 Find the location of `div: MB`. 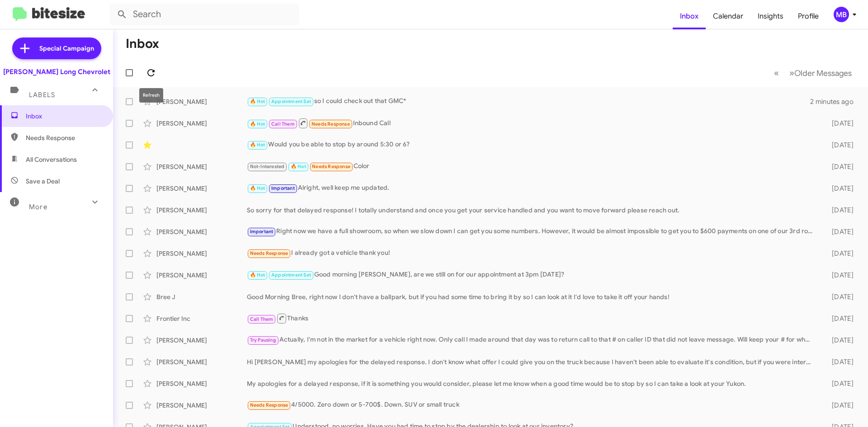

div: MB is located at coordinates (841, 15).